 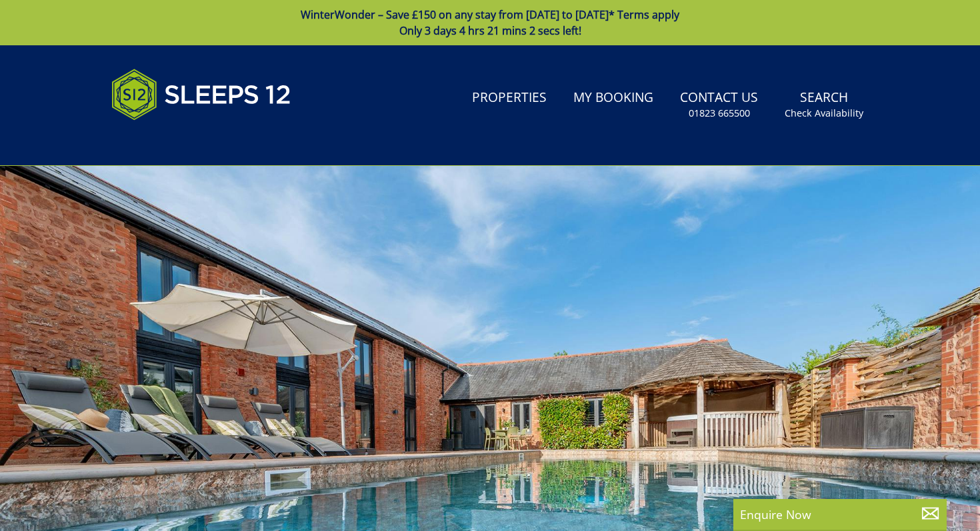 I want to click on img: Sleeps 12, so click(x=201, y=94).